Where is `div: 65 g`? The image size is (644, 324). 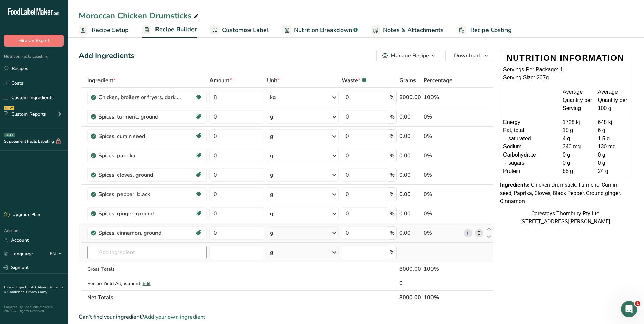 div: 65 g is located at coordinates (577, 171).